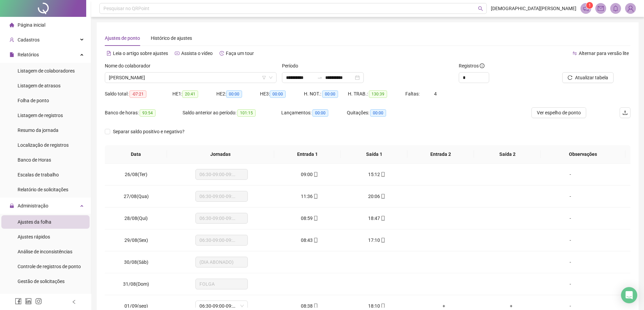  What do you see at coordinates (586, 9) in the screenshot?
I see `span: notification` at bounding box center [586, 9].